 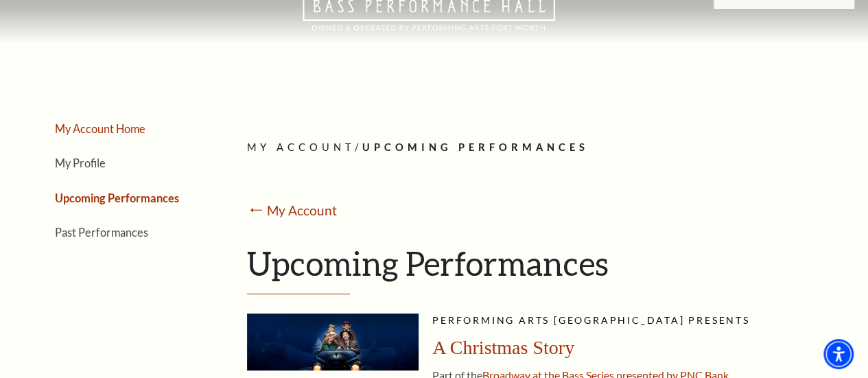 What do you see at coordinates (116, 197) in the screenshot?
I see `a: Upcoming Performances` at bounding box center [116, 197].